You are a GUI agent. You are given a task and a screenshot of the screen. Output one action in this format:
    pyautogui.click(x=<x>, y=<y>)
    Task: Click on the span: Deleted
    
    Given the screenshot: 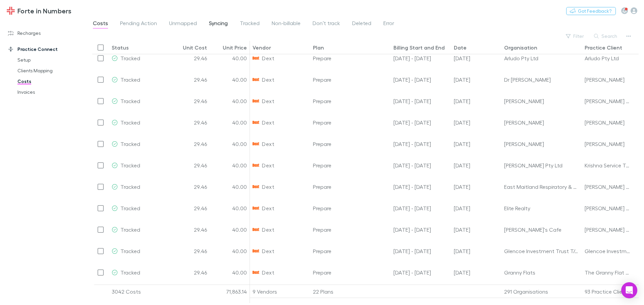 What is the action you would take?
    pyautogui.click(x=361, y=24)
    